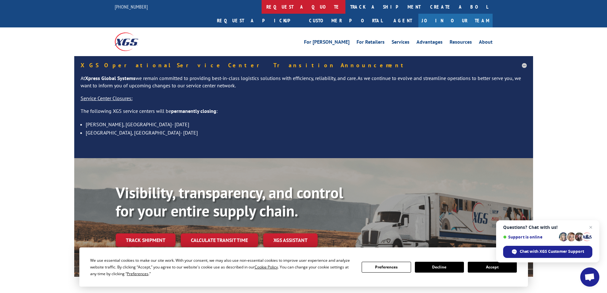 The width and height of the screenshot is (607, 293). I want to click on a: Customer Portal, so click(346, 20).